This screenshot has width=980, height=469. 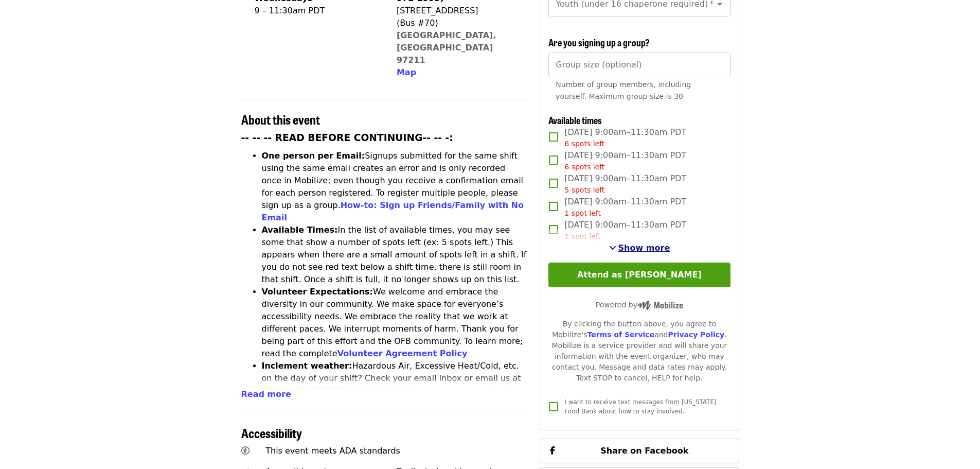 What do you see at coordinates (584, 190) in the screenshot?
I see `span: 5 spots left` at bounding box center [584, 190].